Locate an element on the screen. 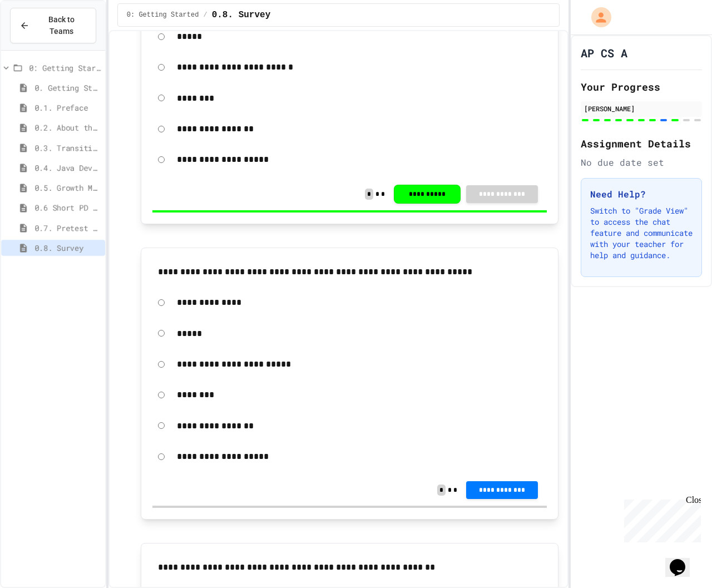 The height and width of the screenshot is (588, 712). div: Chat with us now!Close is located at coordinates (41, 37).